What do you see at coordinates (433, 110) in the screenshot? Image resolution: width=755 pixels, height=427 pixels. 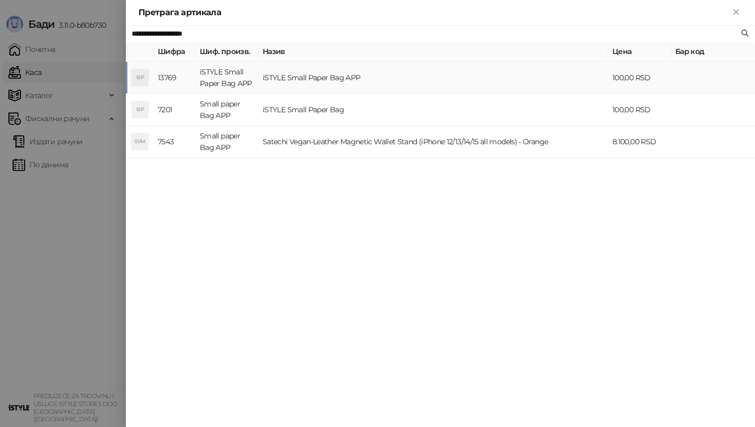 I see `td: iSTYLE Small Paper Bag` at bounding box center [433, 110].